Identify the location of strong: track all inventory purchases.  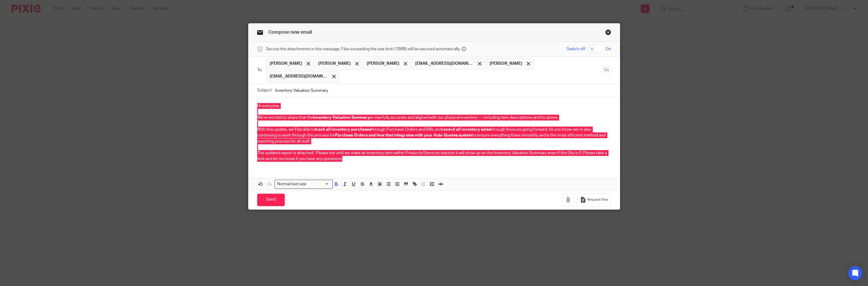
(343, 130).